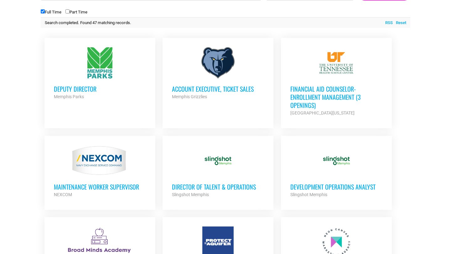 The height and width of the screenshot is (254, 451). What do you see at coordinates (337, 97) in the screenshot?
I see `h3: Financial Aid Counselor-Enrollment Management (3 Openings)` at bounding box center [337, 97].